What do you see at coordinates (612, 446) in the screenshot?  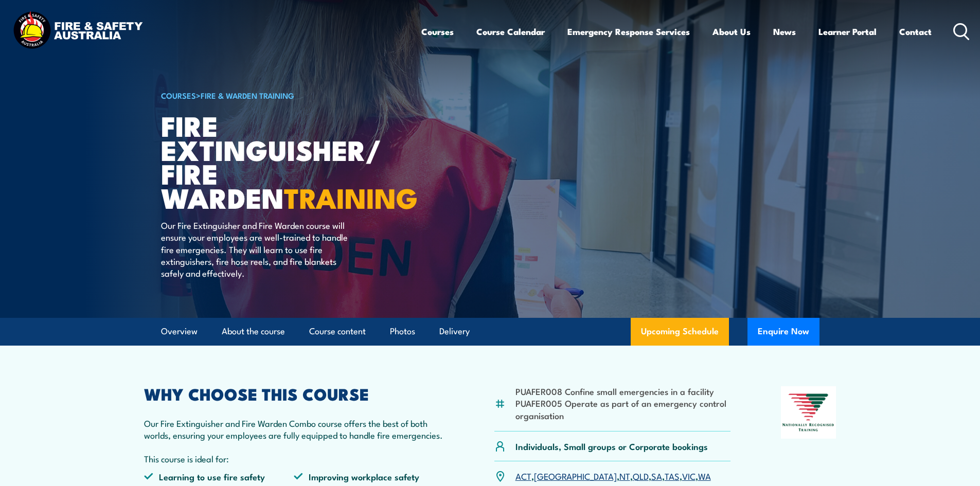 I see `p: Individuals, Small groups or Corporate bookings` at bounding box center [612, 446].